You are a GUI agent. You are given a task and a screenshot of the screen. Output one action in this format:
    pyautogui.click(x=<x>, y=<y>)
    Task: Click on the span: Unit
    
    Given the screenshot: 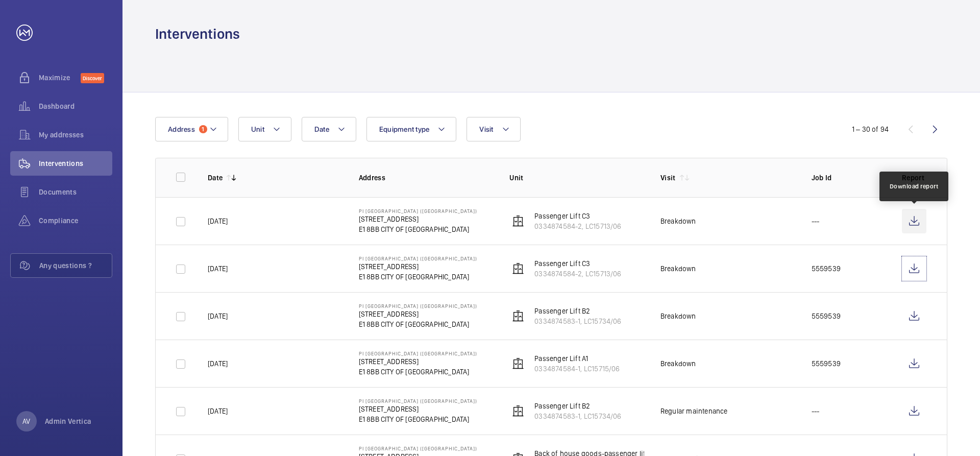 What is the action you would take?
    pyautogui.click(x=257, y=129)
    